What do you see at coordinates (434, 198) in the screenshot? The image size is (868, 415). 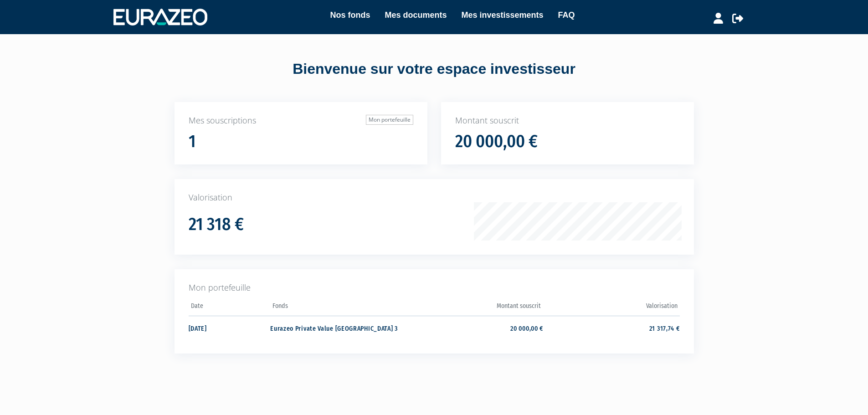 I see `p: Valorisation` at bounding box center [434, 198].